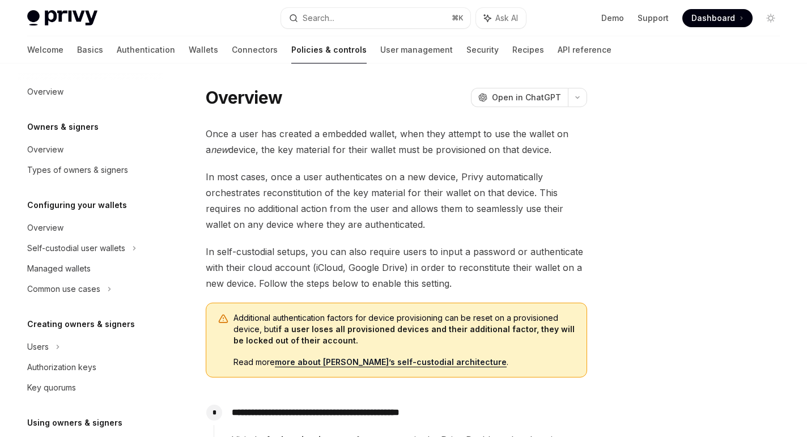 Image resolution: width=807 pixels, height=437 pixels. Describe the element at coordinates (396, 201) in the screenshot. I see `span: In most cases, once a user authenticates on a new device, Privy automatically orchestrates recons...` at that location.